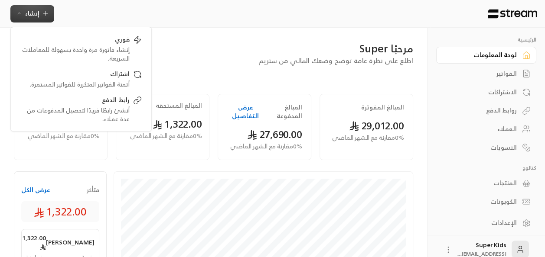  I want to click on span: متأخر, so click(93, 190).